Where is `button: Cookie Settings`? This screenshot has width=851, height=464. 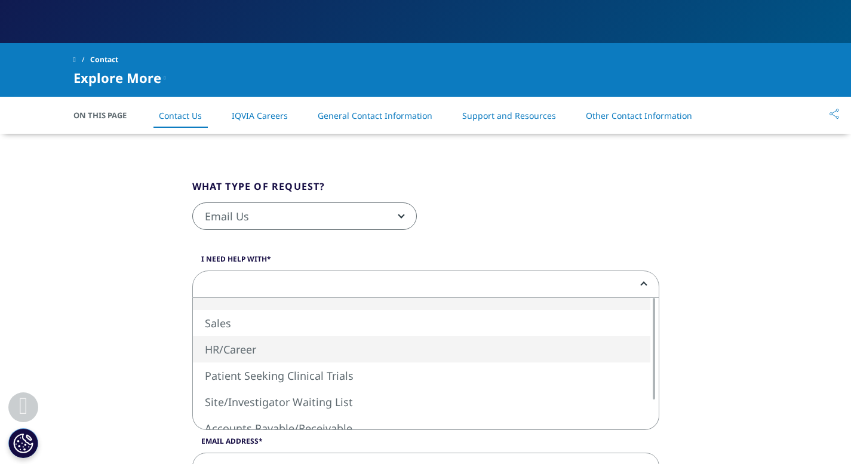
button: Cookie Settings is located at coordinates (23, 443).